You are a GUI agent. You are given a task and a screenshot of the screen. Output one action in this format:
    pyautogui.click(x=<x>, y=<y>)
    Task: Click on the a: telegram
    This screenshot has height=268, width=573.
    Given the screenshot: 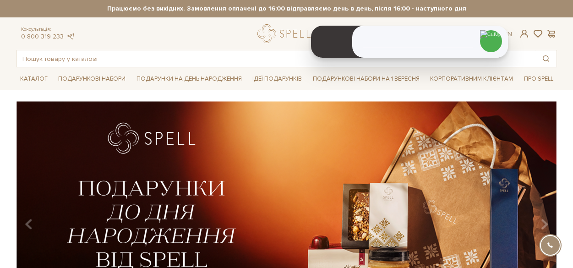 What is the action you would take?
    pyautogui.click(x=71, y=36)
    